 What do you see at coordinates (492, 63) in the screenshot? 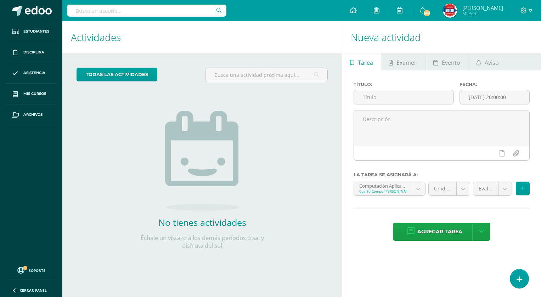
I see `span: Aviso` at bounding box center [492, 63].